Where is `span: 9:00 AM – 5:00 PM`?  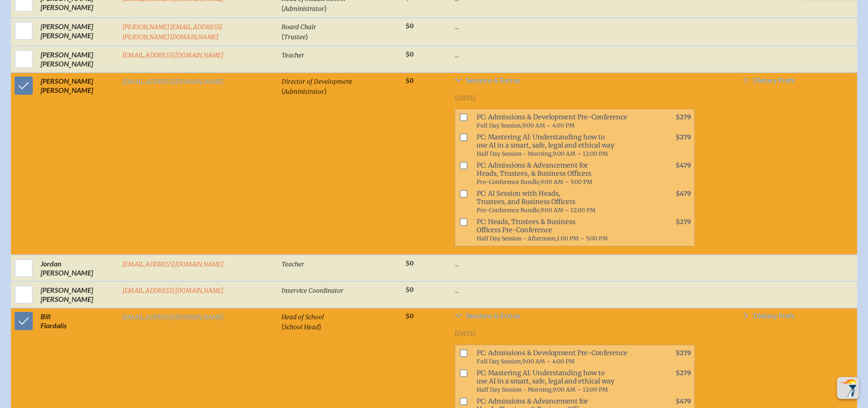
span: 9:00 AM – 5:00 PM is located at coordinates (566, 182).